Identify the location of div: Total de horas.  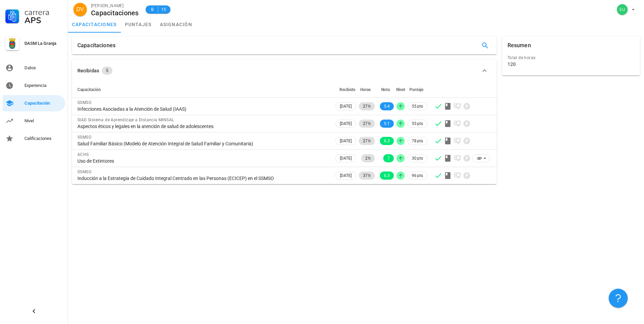
(571, 58).